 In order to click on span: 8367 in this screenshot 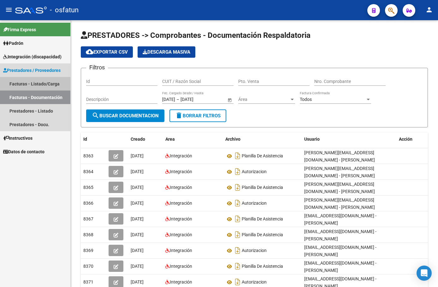, I will do `click(88, 219)`.